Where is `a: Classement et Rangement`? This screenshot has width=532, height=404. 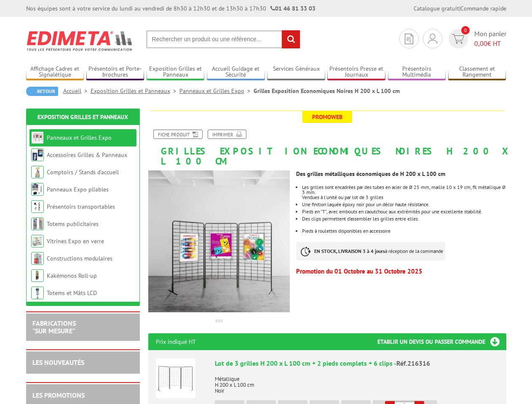
a: Classement et Rangement is located at coordinates (477, 72).